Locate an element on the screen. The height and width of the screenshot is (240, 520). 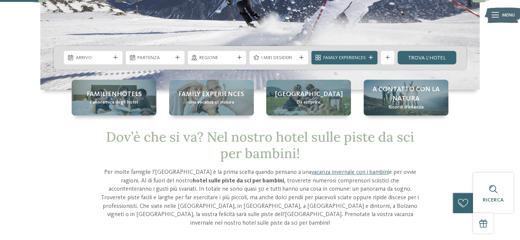
span: Ricordi d’infanzia is located at coordinates (406, 107).